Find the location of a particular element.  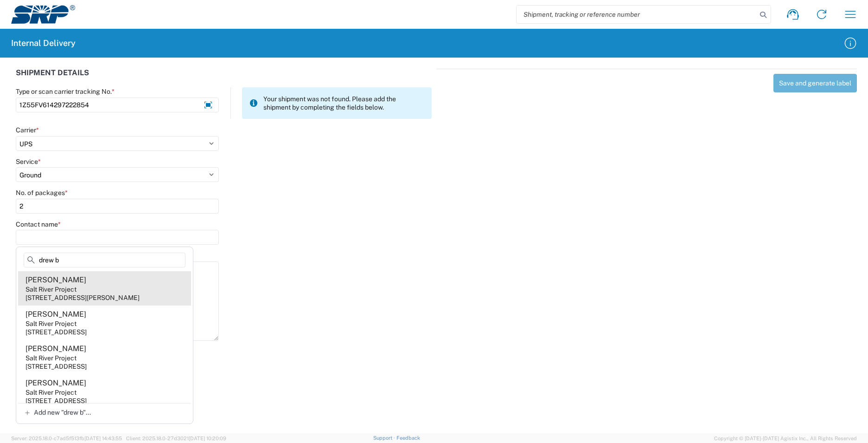

span: Your shipment was not found. Please add the shipment by completing the fields below. is located at coordinates (344, 103).